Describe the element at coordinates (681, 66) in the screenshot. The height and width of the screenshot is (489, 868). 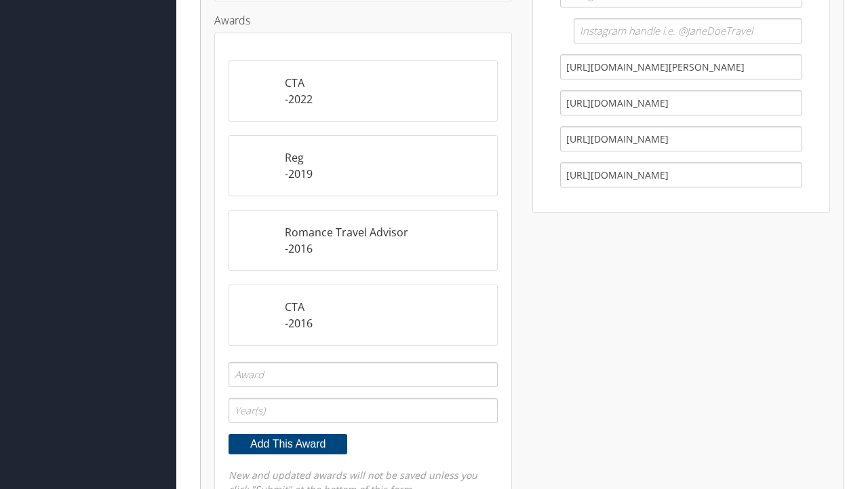
I see `input: Linkedin` at that location.